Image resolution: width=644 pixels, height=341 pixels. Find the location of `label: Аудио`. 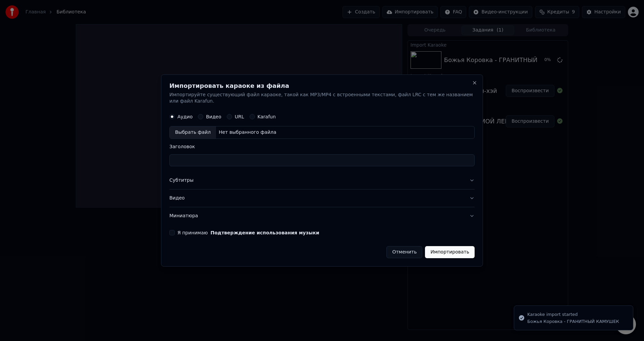

label: Аудио is located at coordinates (185, 117).